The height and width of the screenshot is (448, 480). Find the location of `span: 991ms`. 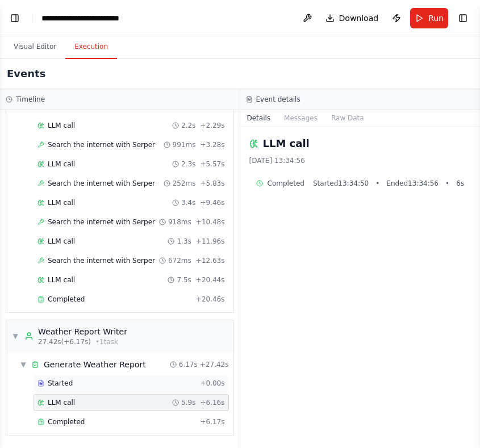

span: 991ms is located at coordinates (184, 145).